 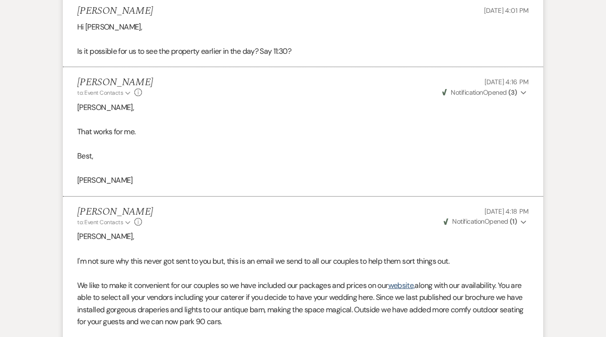 I want to click on strong: ( 3 ), so click(x=513, y=92).